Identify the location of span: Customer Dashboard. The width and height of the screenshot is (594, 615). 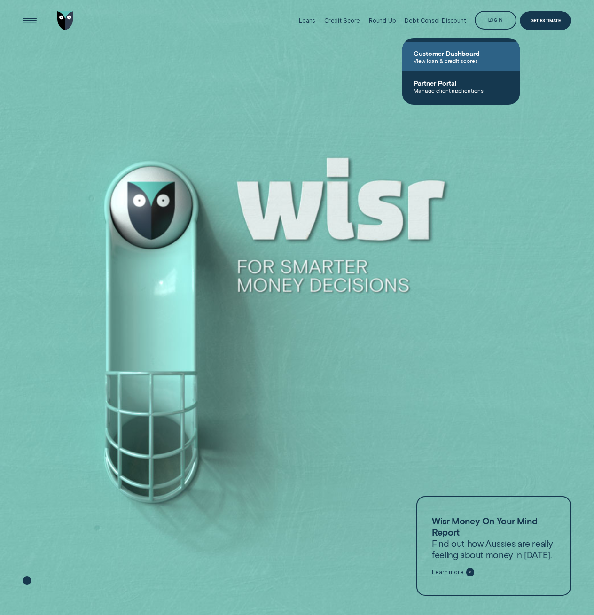
(461, 53).